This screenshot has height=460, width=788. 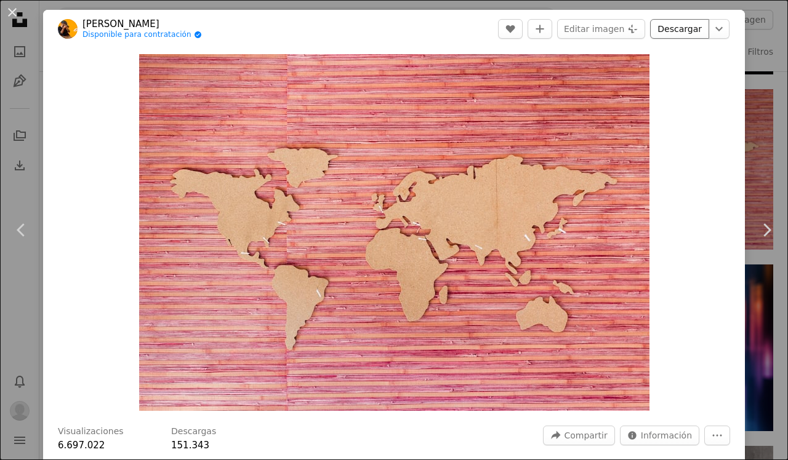 I want to click on button: Elegir el tamaño de descarga, so click(x=719, y=29).